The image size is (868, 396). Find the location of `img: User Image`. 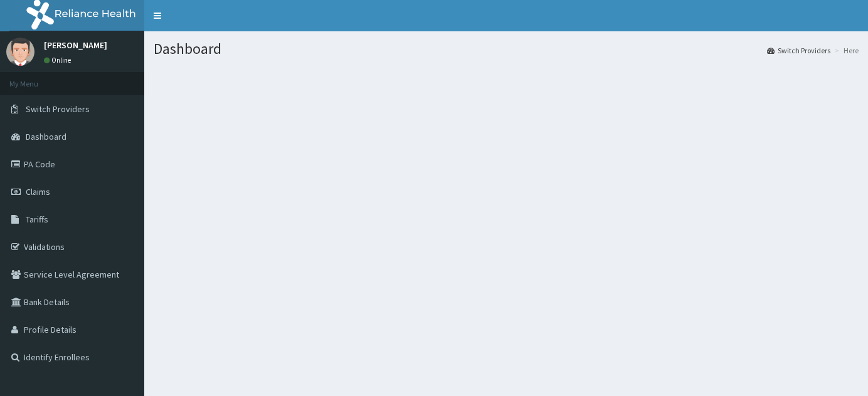

img: User Image is located at coordinates (20, 51).